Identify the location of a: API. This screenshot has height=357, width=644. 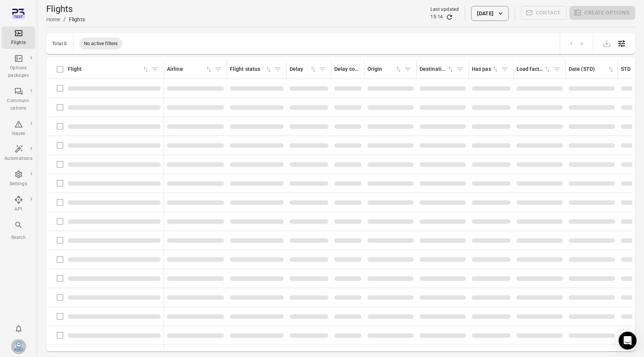
(19, 204).